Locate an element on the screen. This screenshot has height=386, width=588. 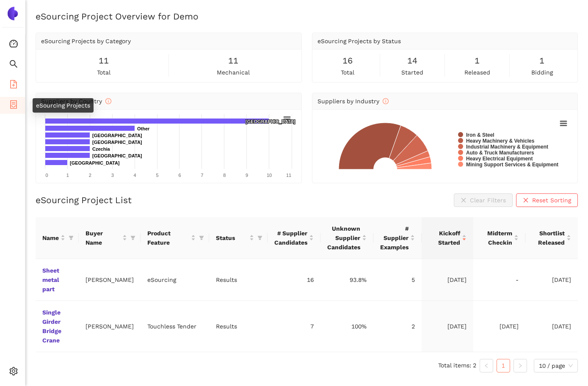
th: this column's title is Unknown Supplier Candidates,this column is sortable is located at coordinates (347, 238).